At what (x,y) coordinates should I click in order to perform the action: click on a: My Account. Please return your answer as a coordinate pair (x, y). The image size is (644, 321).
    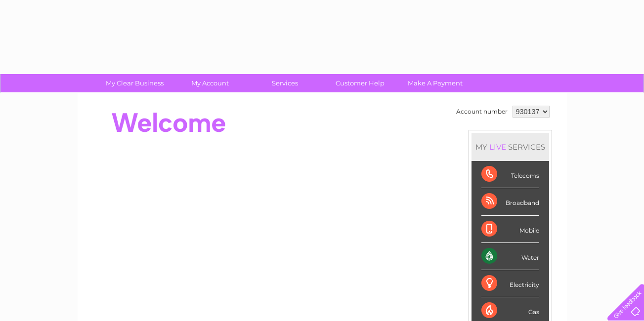
    Looking at the image, I should click on (209, 83).